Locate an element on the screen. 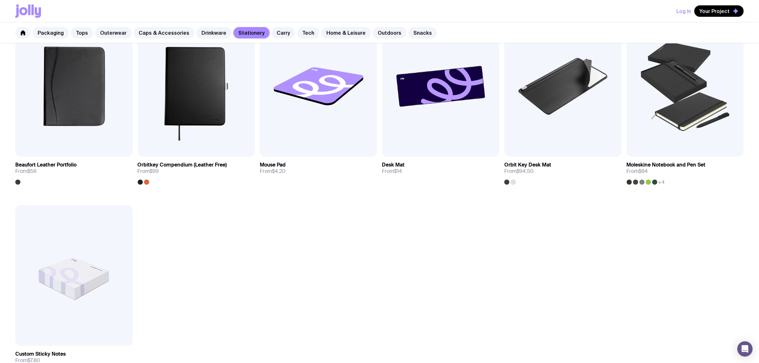  span: $94.50 is located at coordinates (525, 171).